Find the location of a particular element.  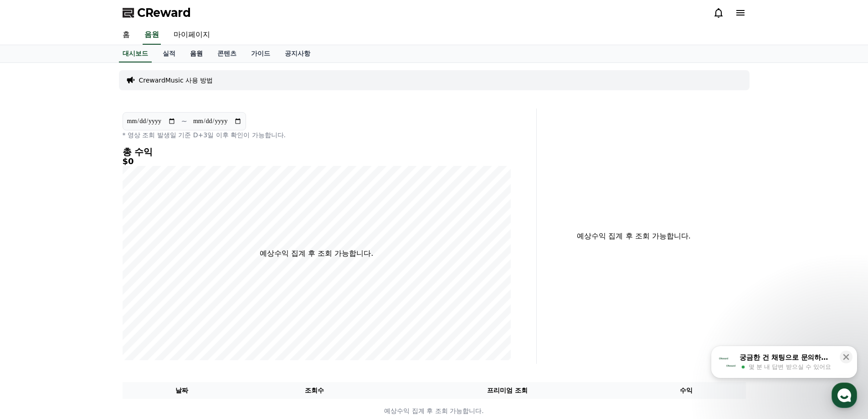

a: 공지사항 is located at coordinates (298, 54).